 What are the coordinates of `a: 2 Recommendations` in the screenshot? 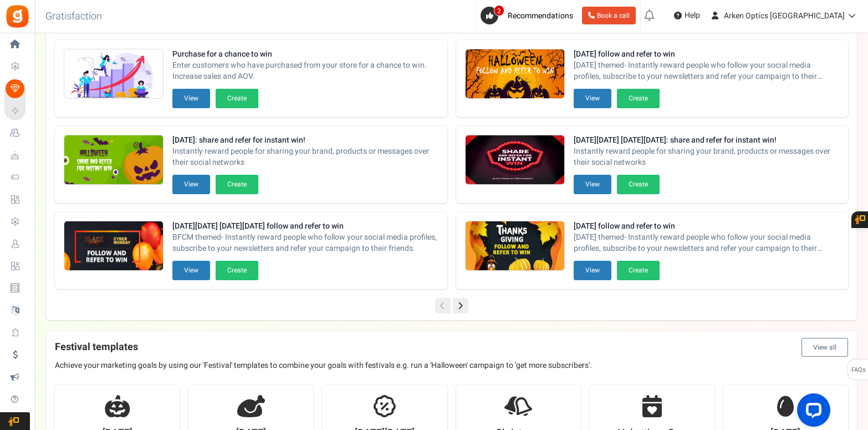 It's located at (529, 16).